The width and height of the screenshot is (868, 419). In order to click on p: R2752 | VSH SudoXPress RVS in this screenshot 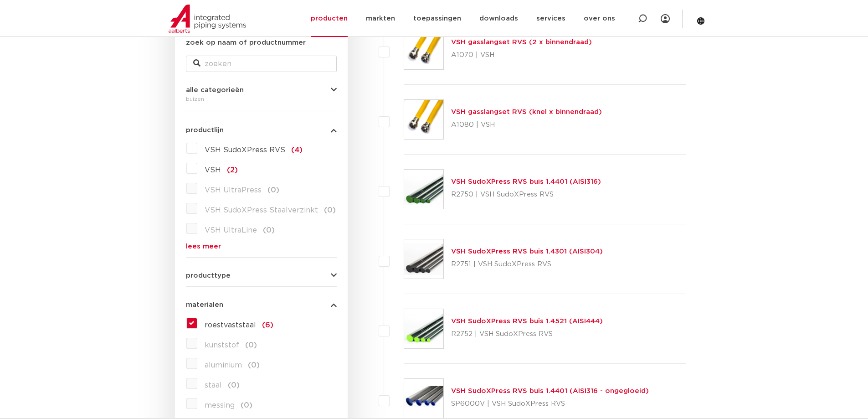, I will do `click(527, 334)`.